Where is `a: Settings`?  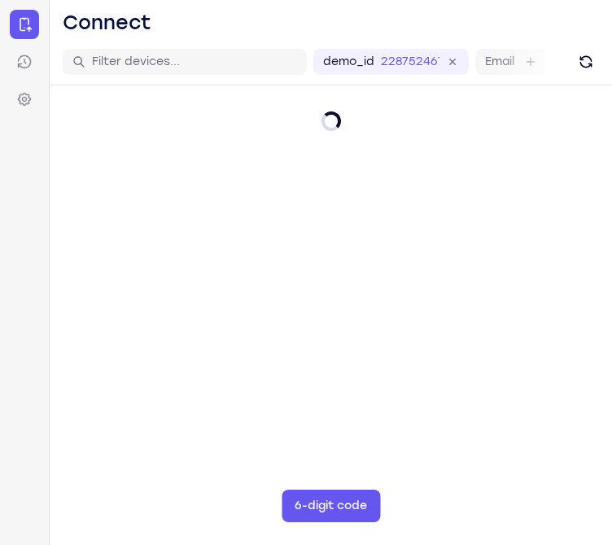 a: Settings is located at coordinates (24, 99).